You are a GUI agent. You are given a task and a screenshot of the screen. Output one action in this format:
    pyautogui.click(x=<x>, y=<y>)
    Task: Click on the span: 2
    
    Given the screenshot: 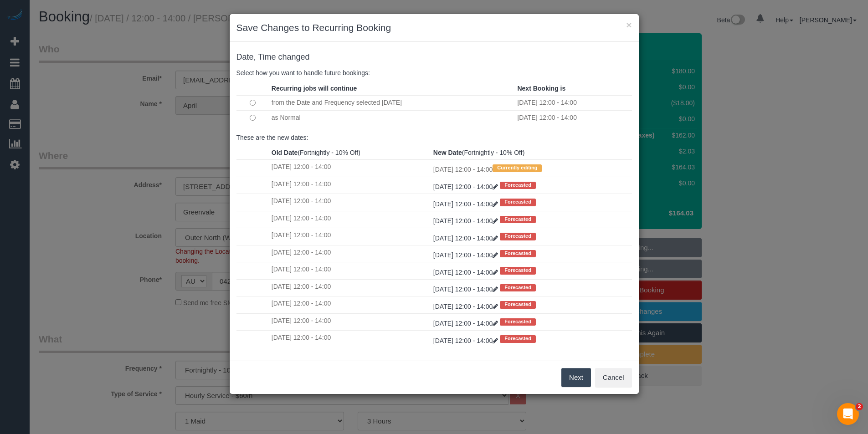 What is the action you would take?
    pyautogui.click(x=860, y=406)
    